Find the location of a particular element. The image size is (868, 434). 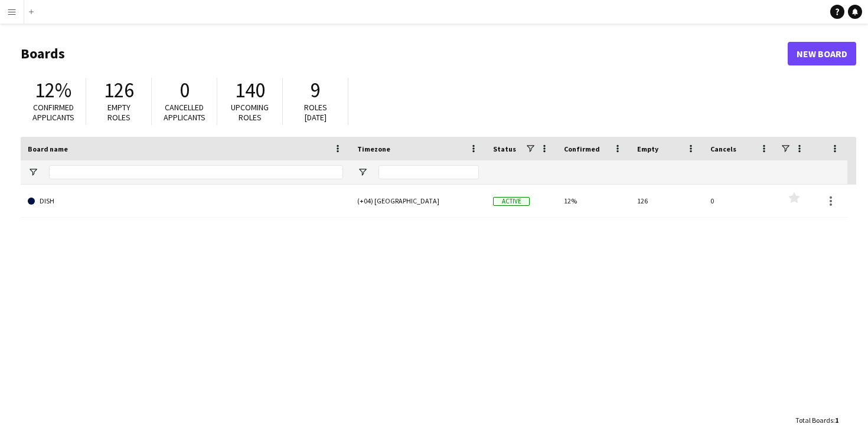

span: 12% is located at coordinates (53, 90).